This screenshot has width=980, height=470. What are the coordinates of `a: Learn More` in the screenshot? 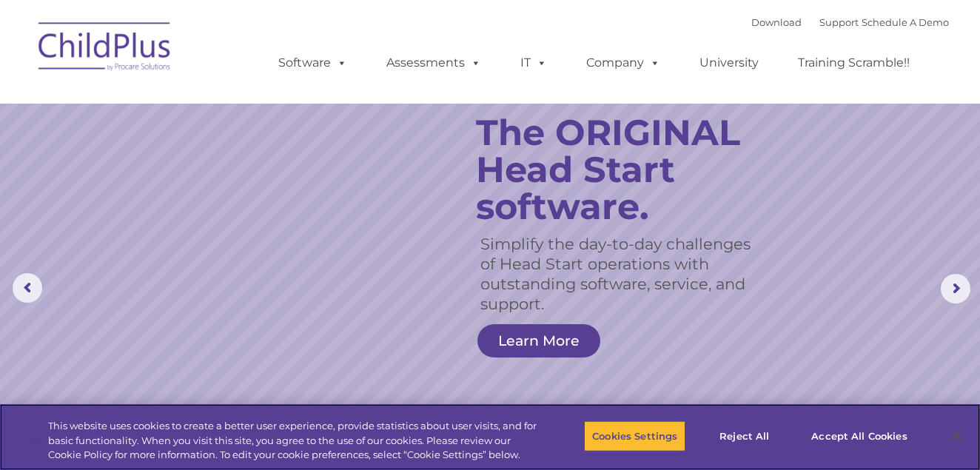 It's located at (539, 341).